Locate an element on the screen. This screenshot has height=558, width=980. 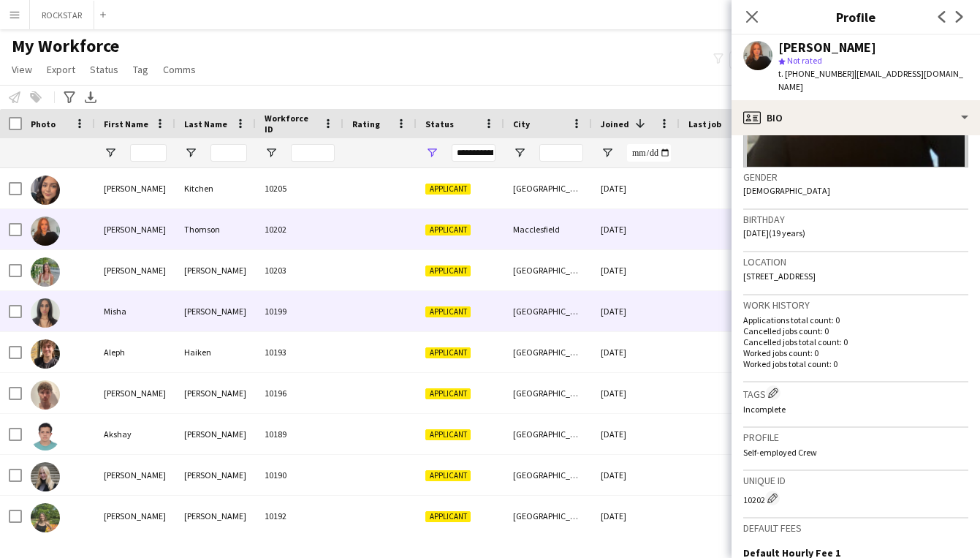
input: Last Name Filter Input is located at coordinates (229, 153).